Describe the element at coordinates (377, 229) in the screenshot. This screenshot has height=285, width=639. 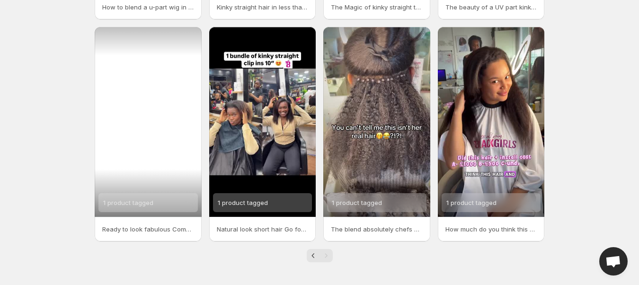
I see `p: The blend absolutely chefs kiss` at that location.